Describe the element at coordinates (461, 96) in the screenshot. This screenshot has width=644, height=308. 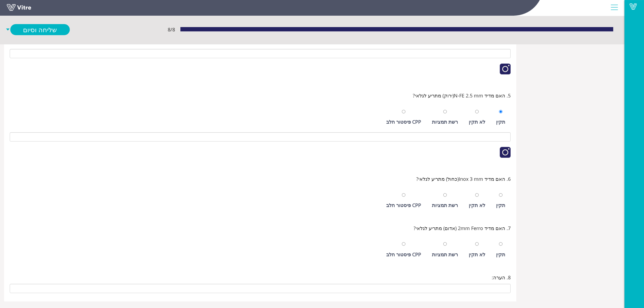
I see `span: 5. האם מדיד N-FE 2.5 mm(ירוק) מתריע לגלאי?` at that location.